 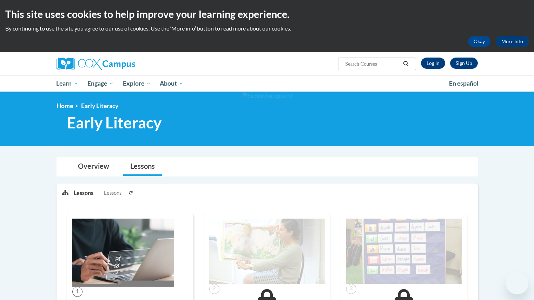 I want to click on p: Lessons, so click(x=84, y=193).